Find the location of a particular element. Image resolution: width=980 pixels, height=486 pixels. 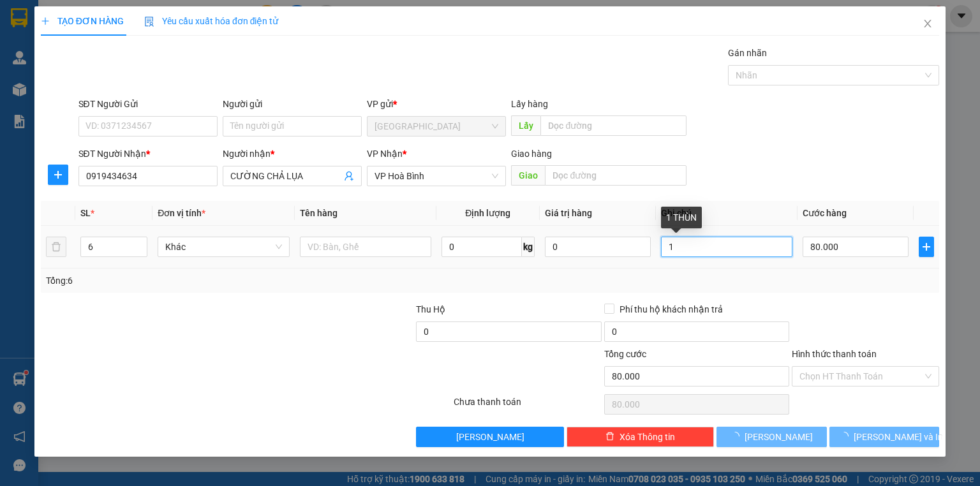

span: Giao is located at coordinates (528, 175).